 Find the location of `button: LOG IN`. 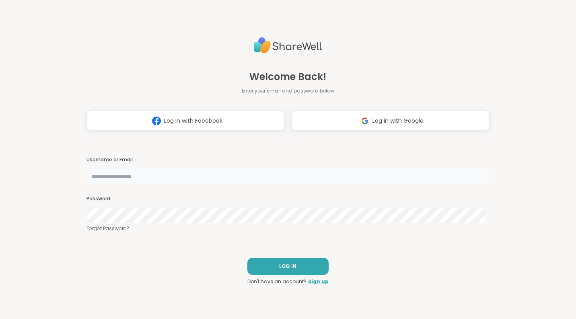

button: LOG IN is located at coordinates (288, 266).